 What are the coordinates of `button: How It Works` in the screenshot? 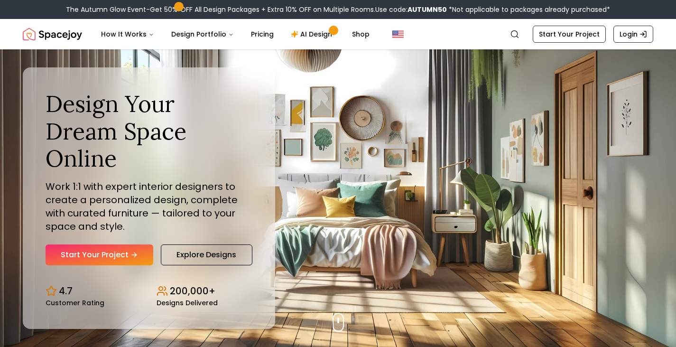 It's located at (128, 34).